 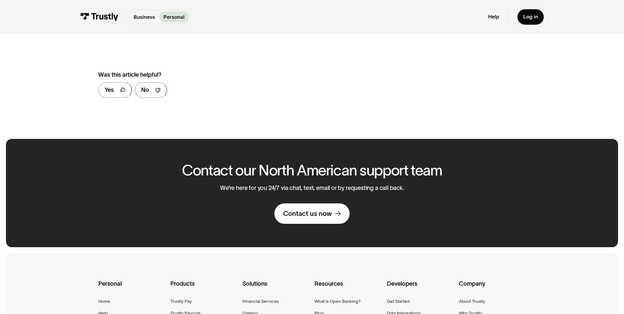 I want to click on div: Was this article helpful?, so click(x=228, y=75).